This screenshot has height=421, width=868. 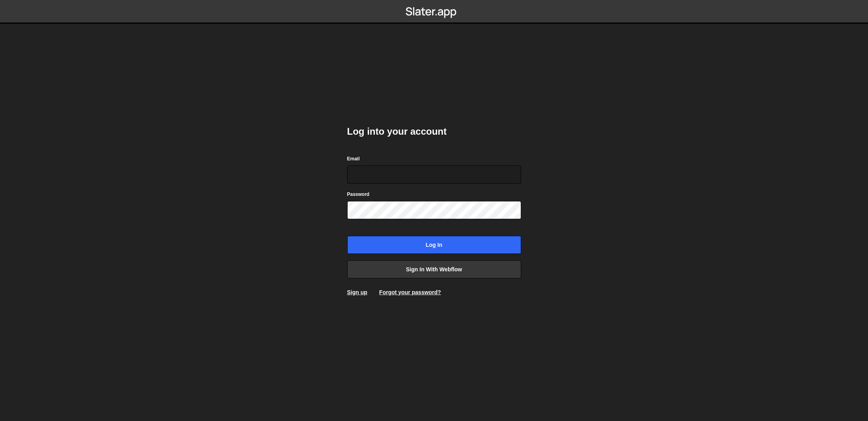 I want to click on h2: Log into your account, so click(x=434, y=132).